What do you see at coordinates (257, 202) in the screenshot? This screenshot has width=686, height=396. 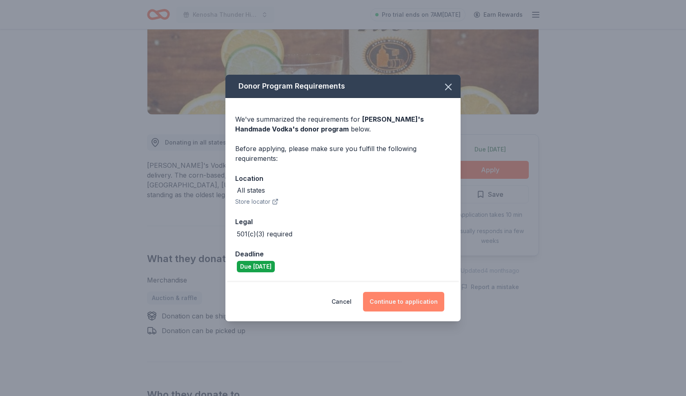 I see `button: Store locator` at bounding box center [257, 202].